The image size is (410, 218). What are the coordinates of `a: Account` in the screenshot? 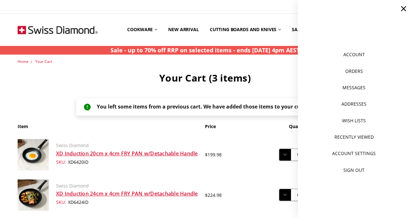 It's located at (354, 54).